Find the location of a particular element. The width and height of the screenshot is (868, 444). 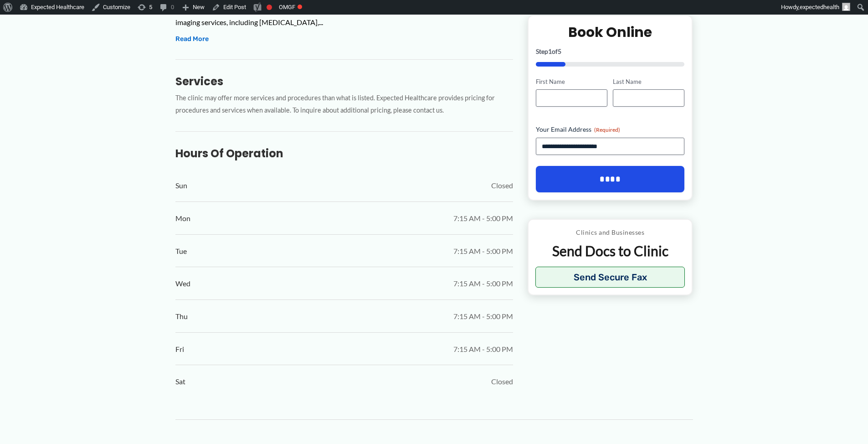

span: Tue is located at coordinates (181, 251).